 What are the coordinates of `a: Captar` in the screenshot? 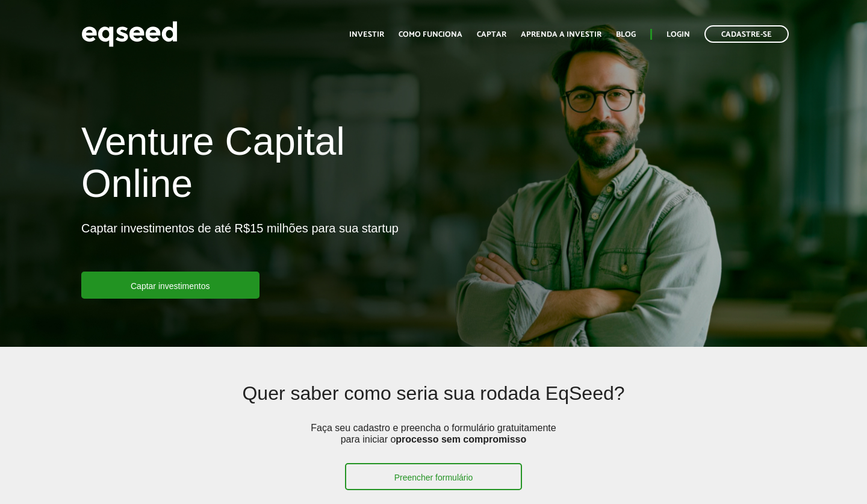 It's located at (491, 34).